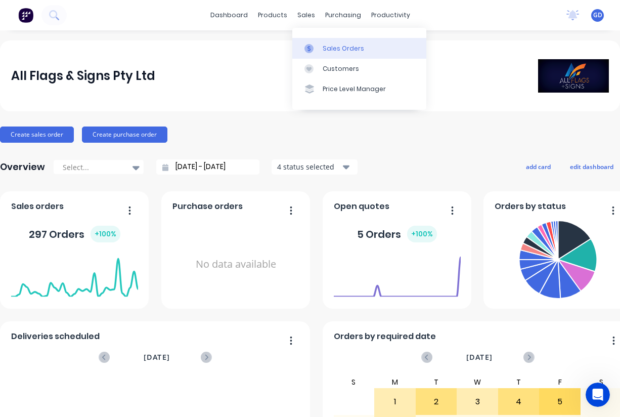  Describe the element at coordinates (437, 402) in the screenshot. I see `div: 2` at that location.